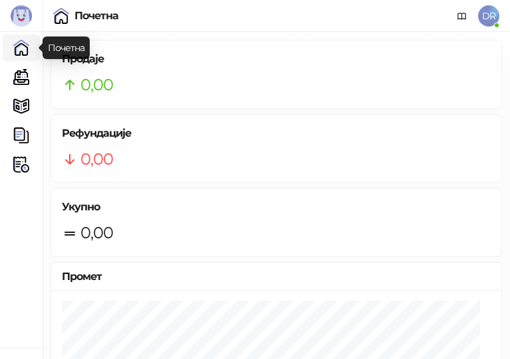 This screenshot has height=359, width=510. I want to click on a: Документација, so click(462, 16).